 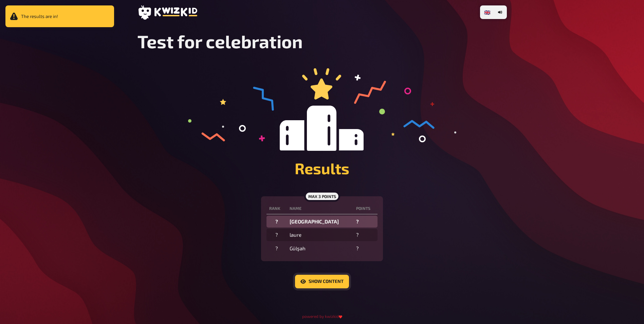 What do you see at coordinates (323, 316) in the screenshot?
I see `small: powered by kwizkid` at bounding box center [323, 316].